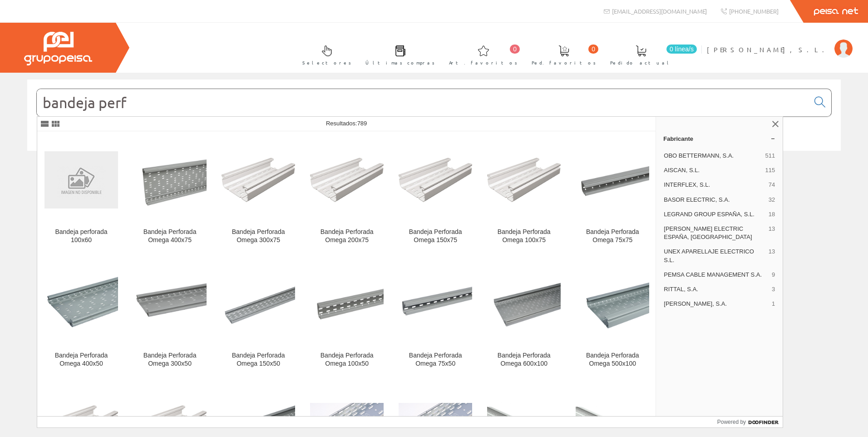  I want to click on div: Bandeja Perforada Omega 400x50, so click(81, 360).